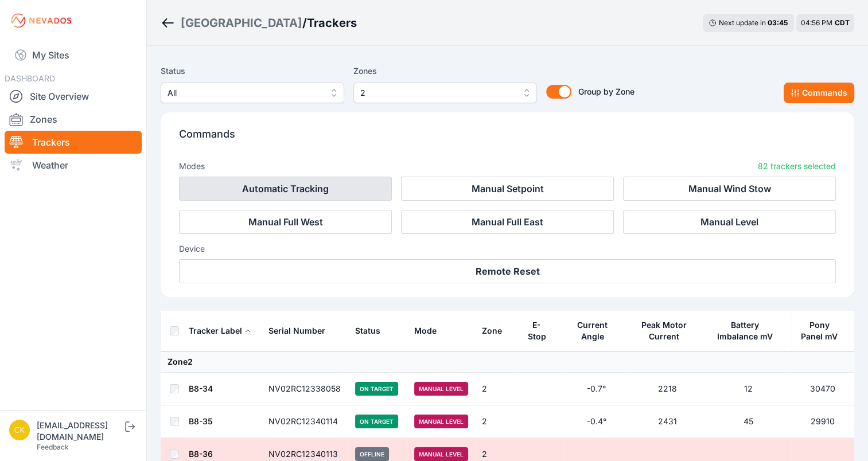  Describe the element at coordinates (201, 454) in the screenshot. I see `a: B8-36` at that location.